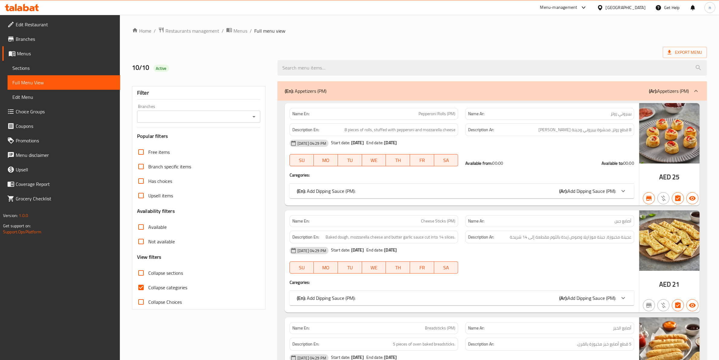  Describe the element at coordinates (446, 267) in the screenshot. I see `button: SA` at that location.